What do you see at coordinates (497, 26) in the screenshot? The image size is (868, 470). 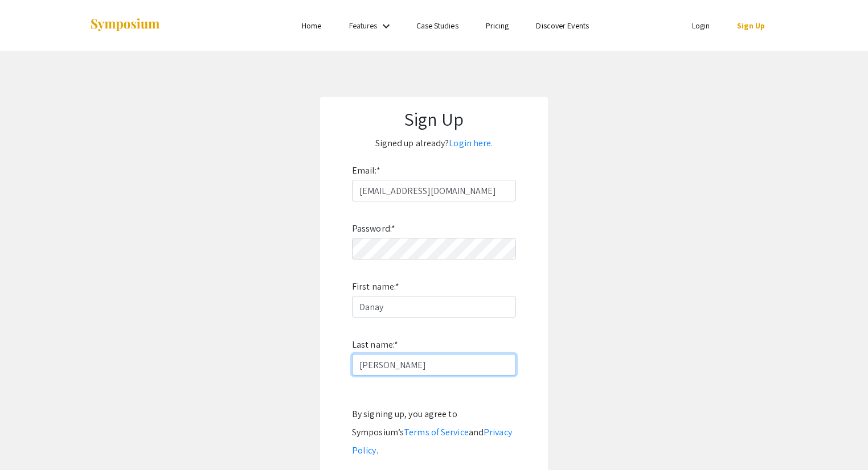 I see `a: Pricing` at bounding box center [497, 26].